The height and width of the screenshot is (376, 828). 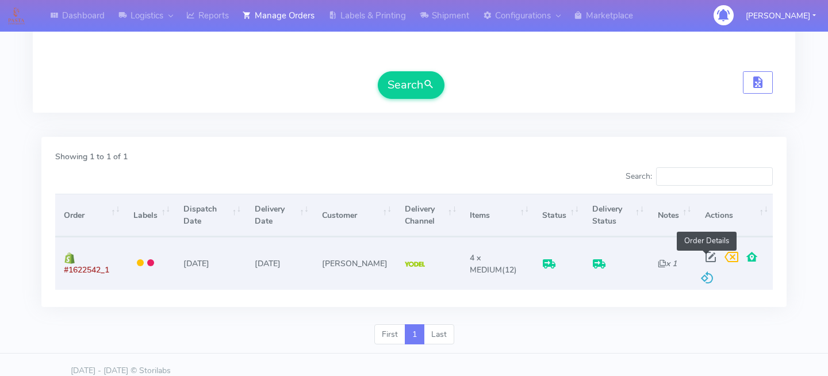 I want to click on label: Showing 1 to 1 of 1, so click(x=91, y=156).